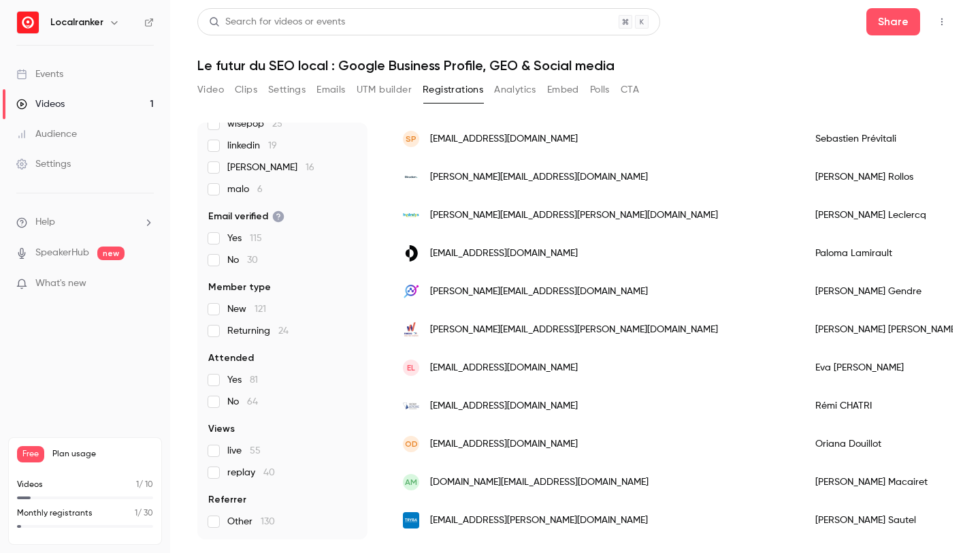 The width and height of the screenshot is (980, 553). I want to click on span: linkedin, so click(252, 146).